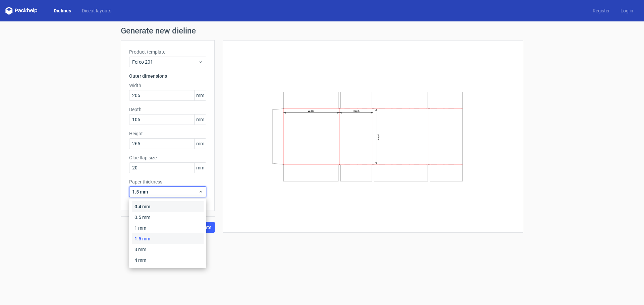  I want to click on label: Paper thickness, so click(168, 182).